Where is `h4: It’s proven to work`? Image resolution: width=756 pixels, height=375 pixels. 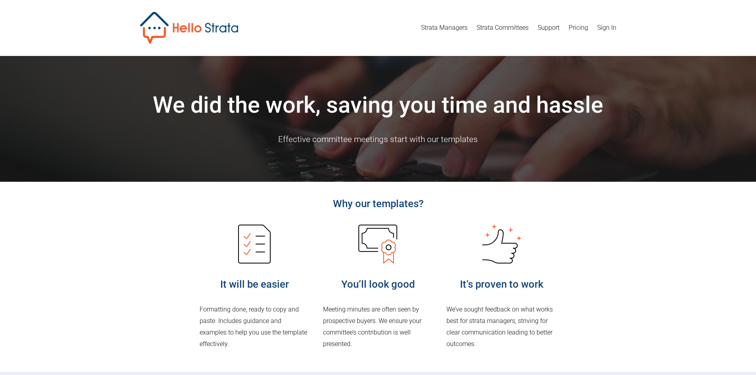 h4: It’s proven to work is located at coordinates (501, 284).